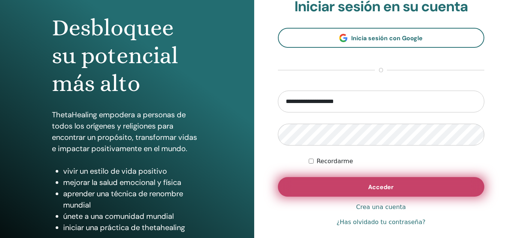 This screenshot has width=508, height=238. Describe the element at coordinates (381, 187) in the screenshot. I see `button: Acceder` at that location.